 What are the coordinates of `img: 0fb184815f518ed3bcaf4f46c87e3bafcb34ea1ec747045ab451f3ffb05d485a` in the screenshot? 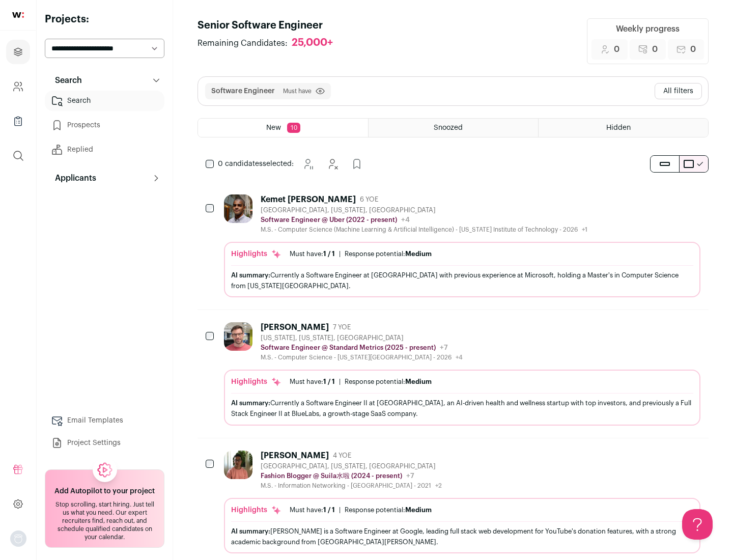 It's located at (238, 336).